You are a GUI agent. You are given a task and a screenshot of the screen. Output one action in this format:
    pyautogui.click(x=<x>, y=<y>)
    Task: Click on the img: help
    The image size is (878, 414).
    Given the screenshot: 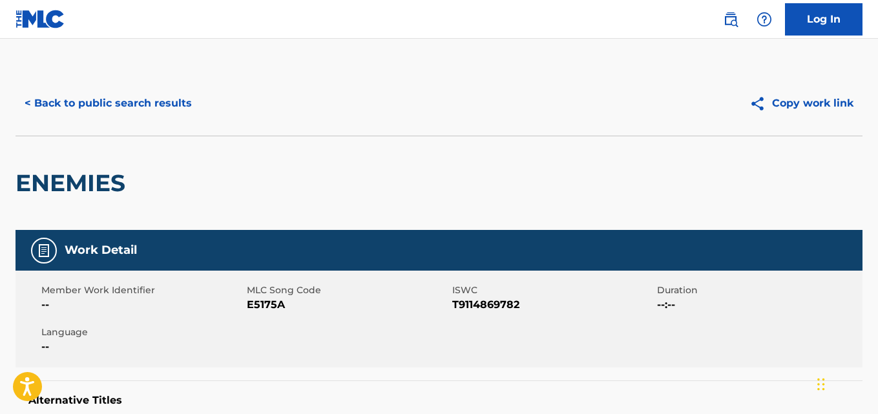 What is the action you would take?
    pyautogui.click(x=764, y=19)
    